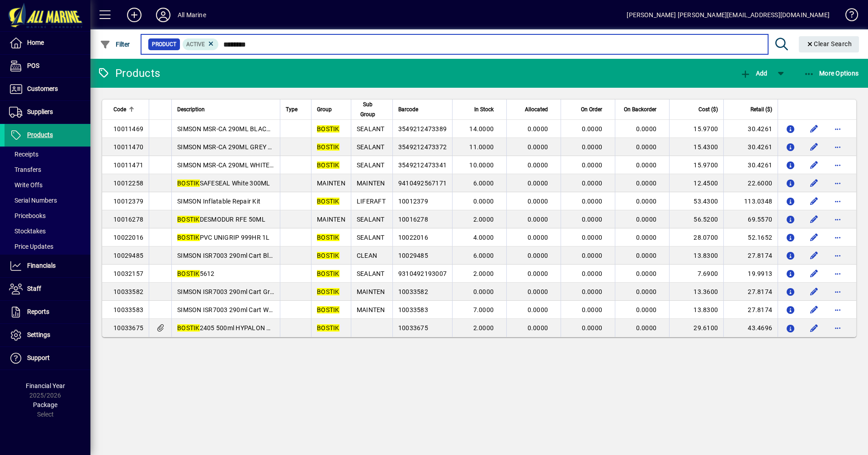 The width and height of the screenshot is (868, 455). I want to click on div: Allocated, so click(534, 109).